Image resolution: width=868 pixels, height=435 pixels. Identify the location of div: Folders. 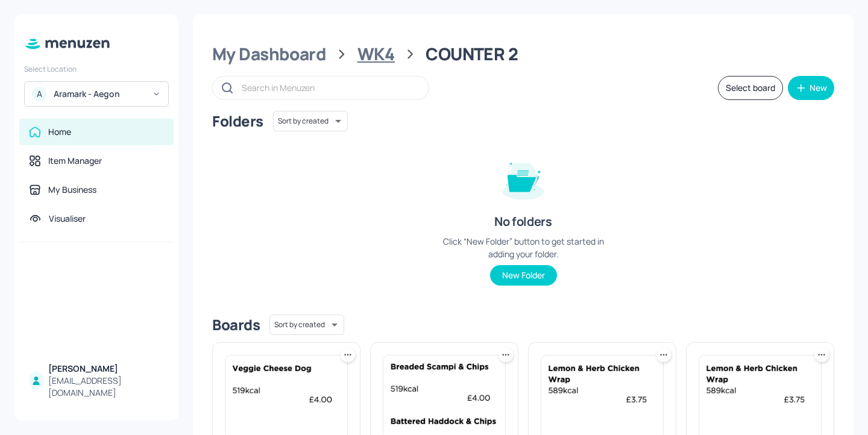
(237, 121).